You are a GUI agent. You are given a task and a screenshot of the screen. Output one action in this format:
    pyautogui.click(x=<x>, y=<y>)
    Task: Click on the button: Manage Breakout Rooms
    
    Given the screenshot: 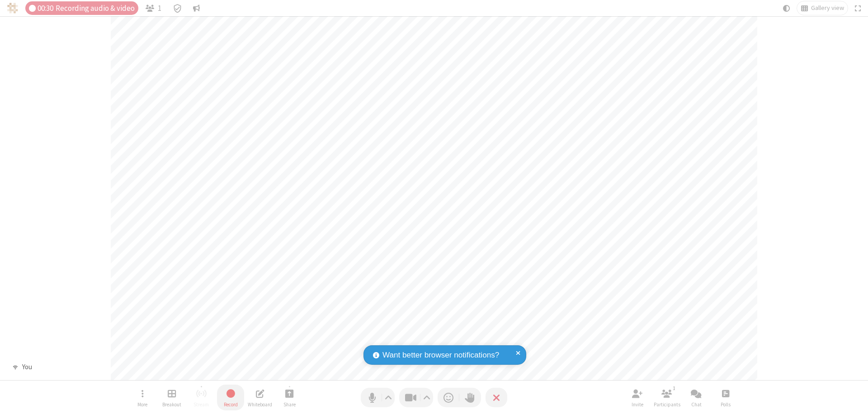 What is the action you would take?
    pyautogui.click(x=172, y=397)
    